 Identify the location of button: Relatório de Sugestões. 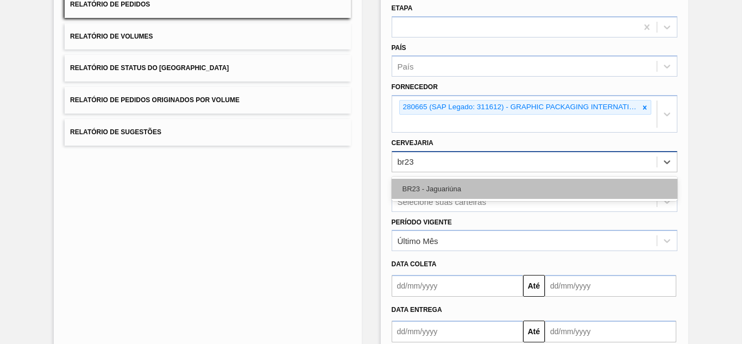
(208, 132).